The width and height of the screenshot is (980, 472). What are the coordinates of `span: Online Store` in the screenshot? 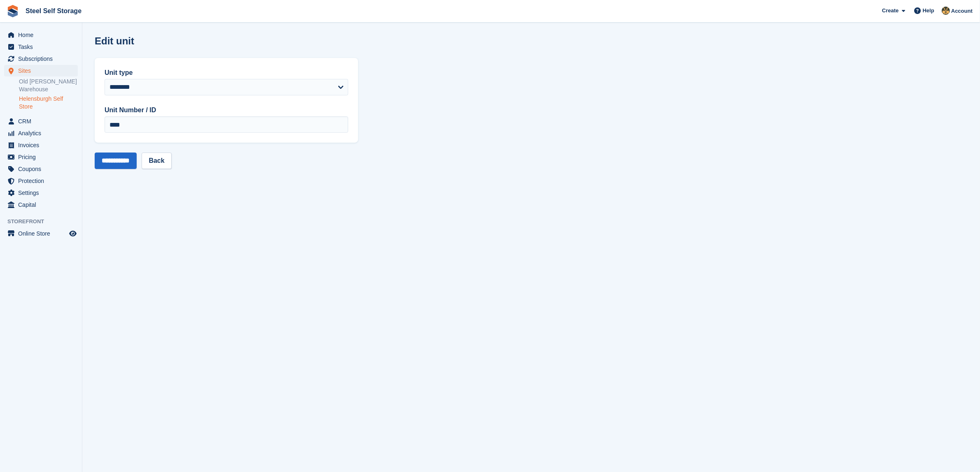 It's located at (43, 233).